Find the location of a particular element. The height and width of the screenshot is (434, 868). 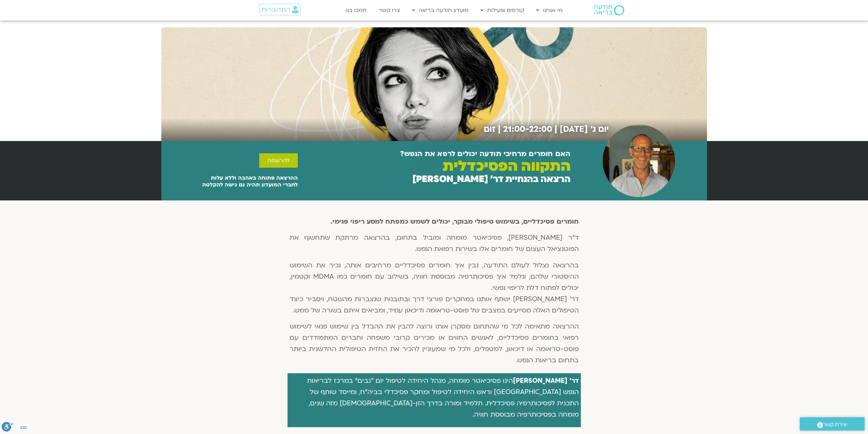

p: ההרצאה מתאימה לכל מי שהתחום מסקרן אותו ורוצה להבין את ההבדל בין שימוש פנאי לשימוש רפואי בחומרים פ... is located at coordinates (434, 344).